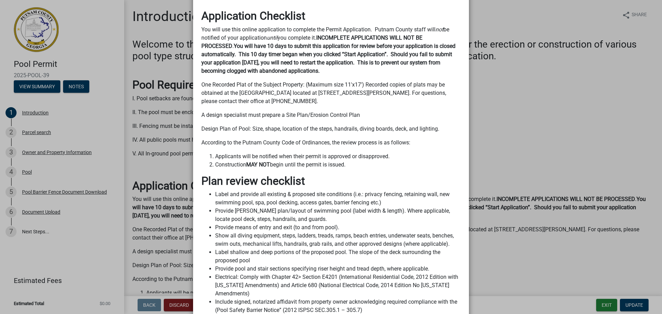  What do you see at coordinates (258, 164) in the screenshot?
I see `strong: MAY NOT` at bounding box center [258, 164].